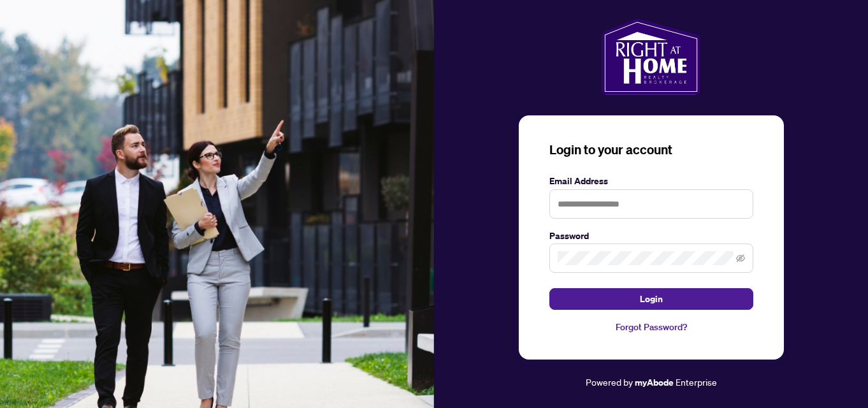 The image size is (868, 408). What do you see at coordinates (651, 235) in the screenshot?
I see `label: Password` at bounding box center [651, 235].